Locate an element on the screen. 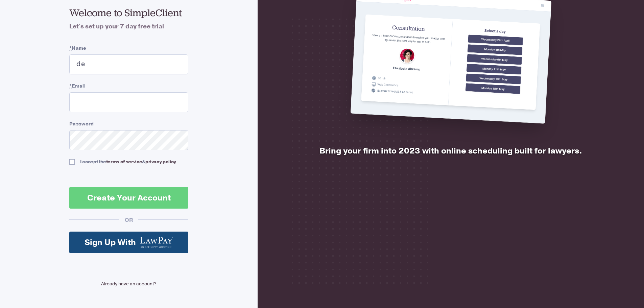 The image size is (644, 308). a: Sign Up With is located at coordinates (129, 242).